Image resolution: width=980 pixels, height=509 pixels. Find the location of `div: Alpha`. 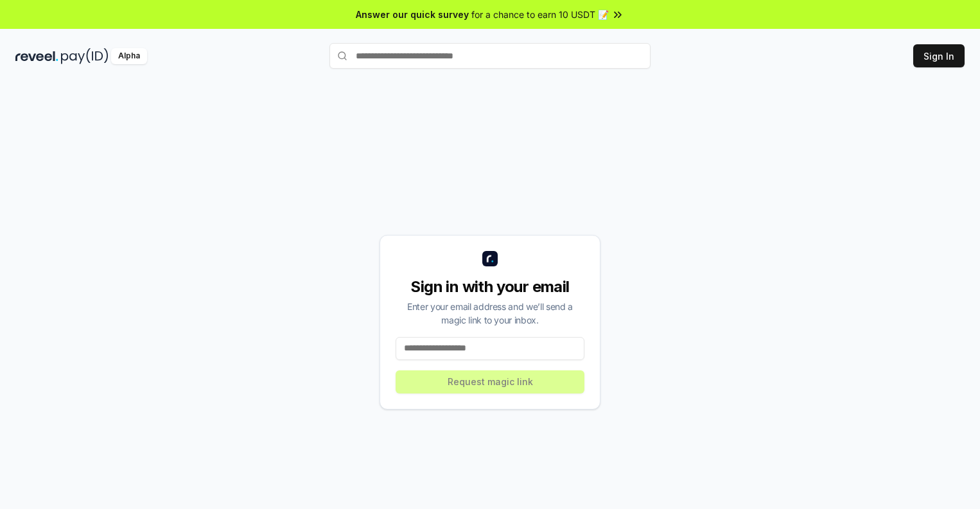

div: Alpha is located at coordinates (129, 56).